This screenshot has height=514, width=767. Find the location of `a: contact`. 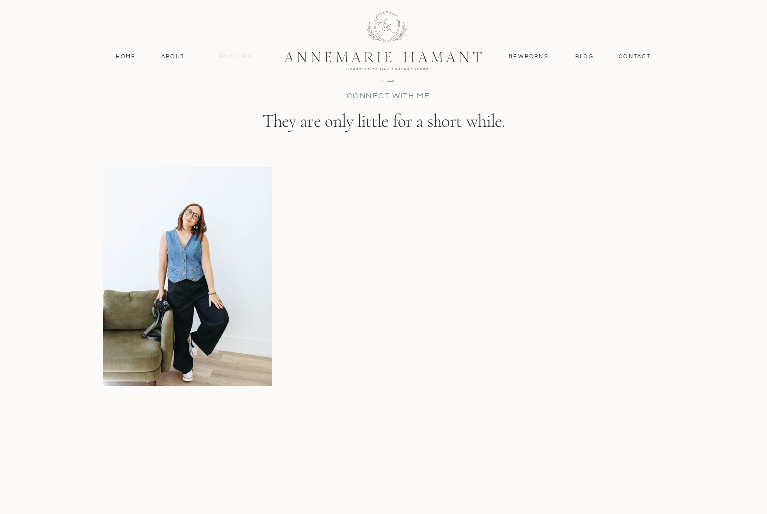

a: contact is located at coordinates (634, 57).